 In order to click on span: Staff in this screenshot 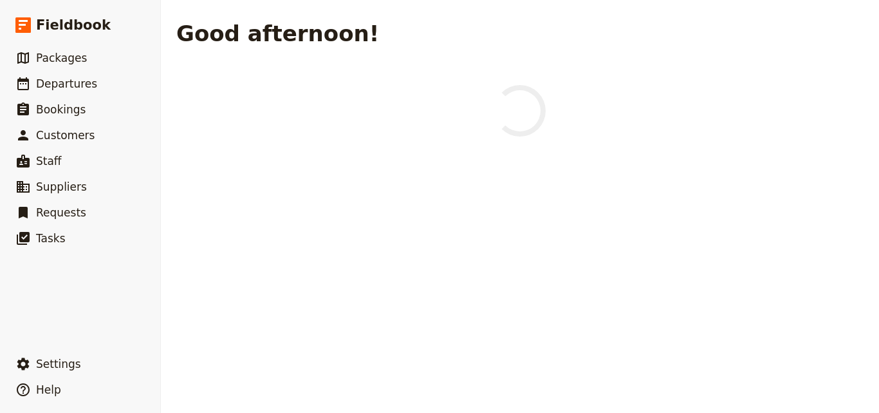, I will do `click(49, 161)`.